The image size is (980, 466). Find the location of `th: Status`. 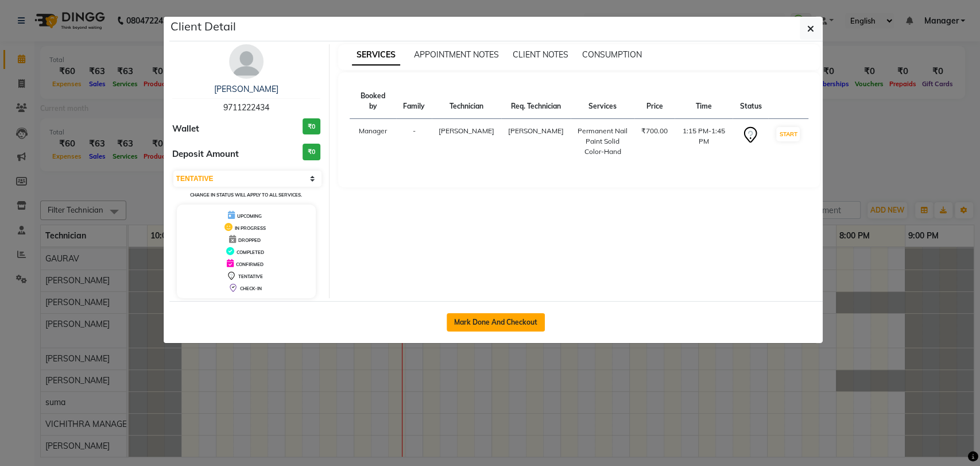

th: Status is located at coordinates (750, 101).